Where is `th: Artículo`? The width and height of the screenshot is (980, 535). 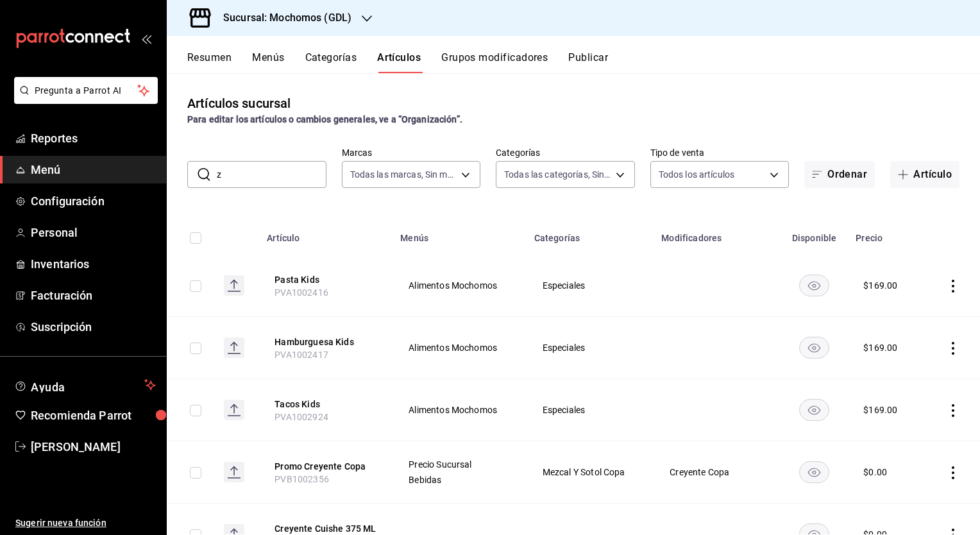
th: Artículo is located at coordinates (326, 235).